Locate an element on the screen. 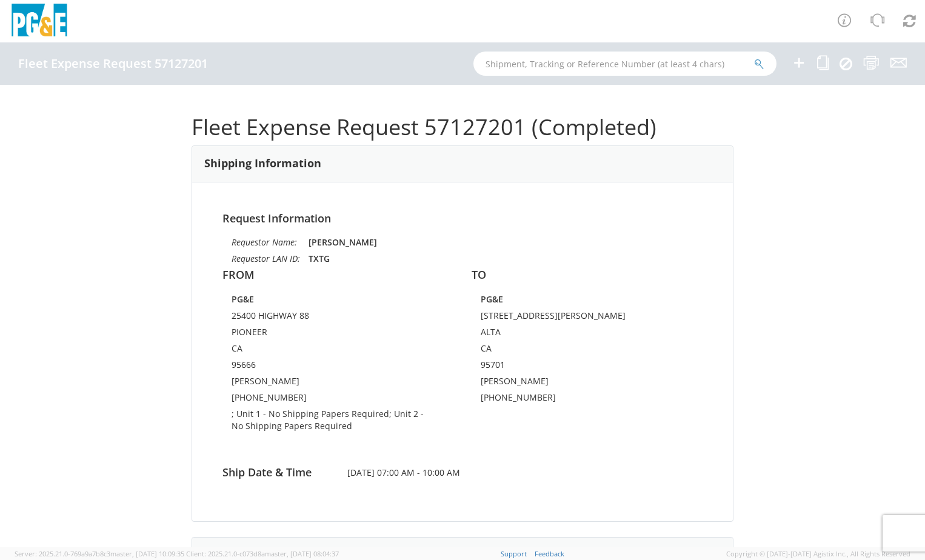 This screenshot has height=560, width=925. h4: Request Information is located at coordinates (462, 219).